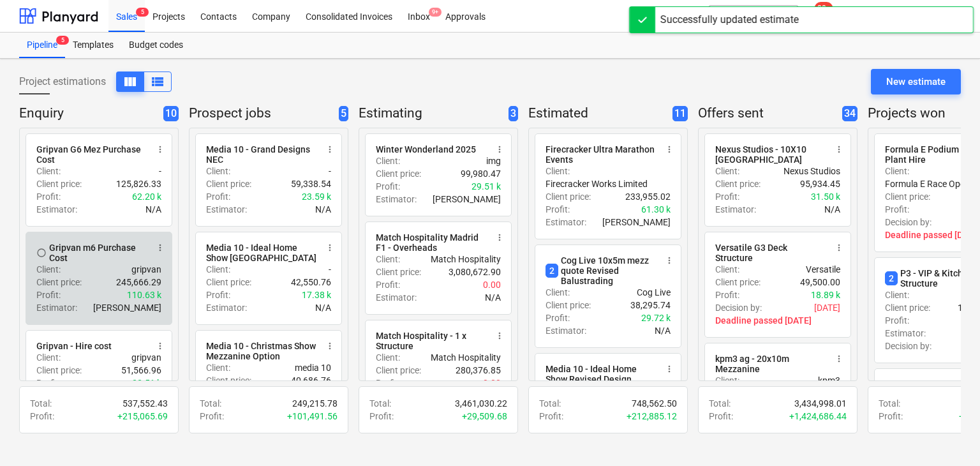 The image size is (980, 466). What do you see at coordinates (767, 114) in the screenshot?
I see `p: Offers sent` at bounding box center [767, 114].